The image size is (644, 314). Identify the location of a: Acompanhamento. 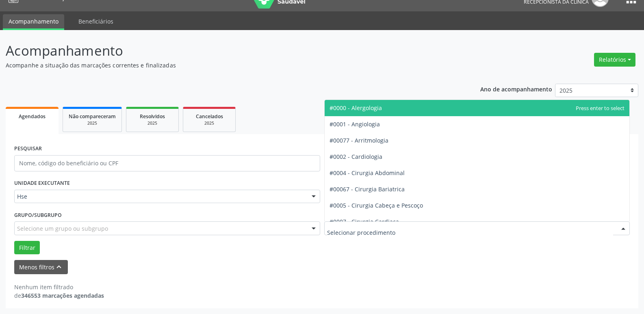
(34, 22).